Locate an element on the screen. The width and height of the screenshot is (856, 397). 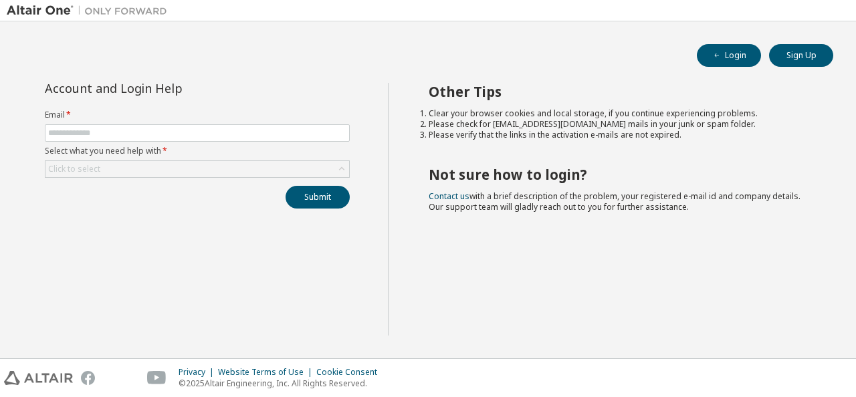
button: Sign Up is located at coordinates (801, 56).